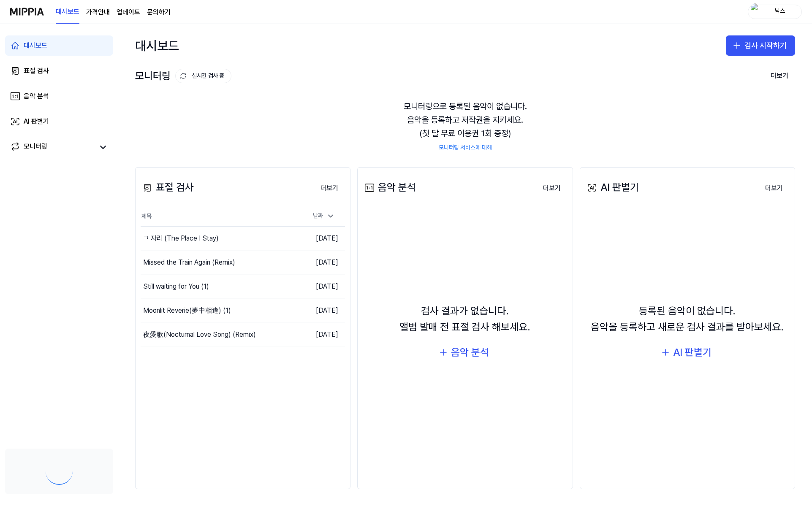  What do you see at coordinates (176, 287) in the screenshot?
I see `div: Still waiting for You (1)` at bounding box center [176, 287].